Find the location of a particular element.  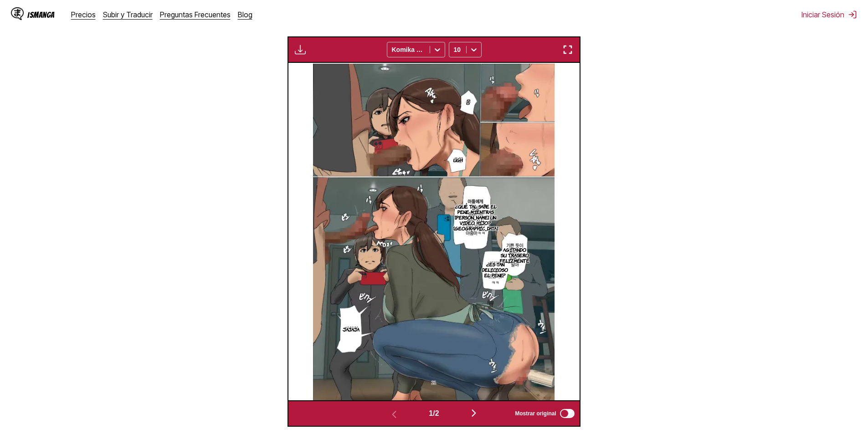

div: IsManga is located at coordinates (41, 14).